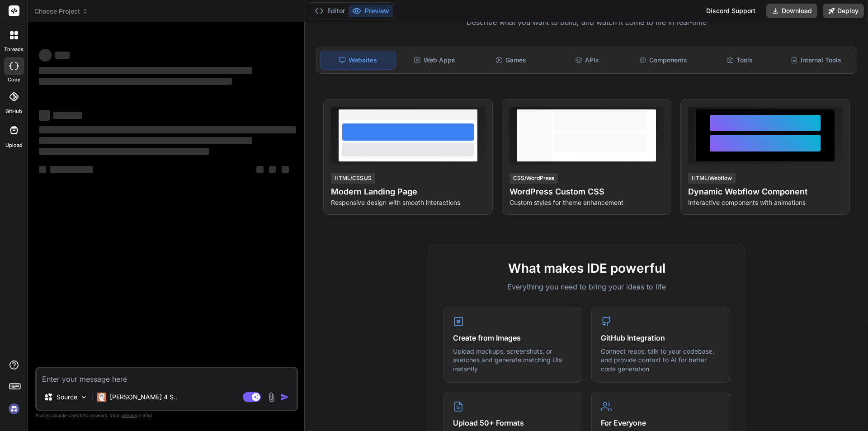  Describe the element at coordinates (407, 203) in the screenshot. I see `p: Responsive design with smooth interactions` at that location.